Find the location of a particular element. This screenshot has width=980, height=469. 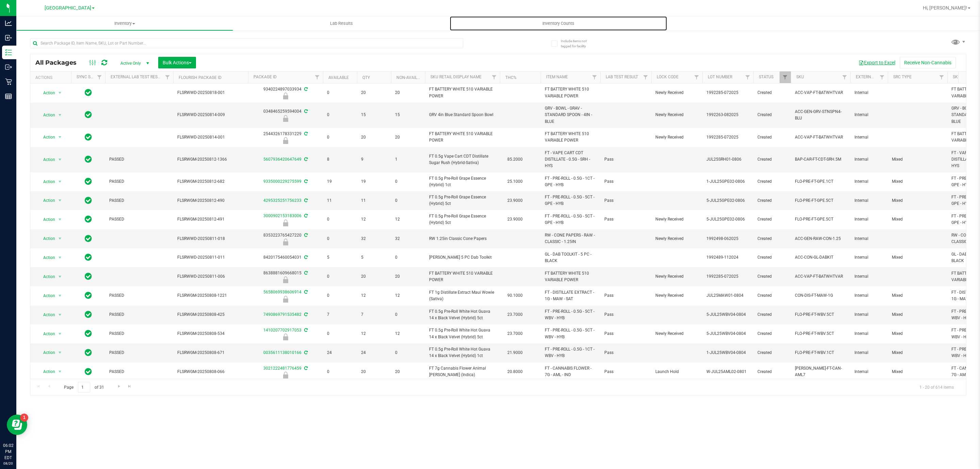

a: Item Name is located at coordinates (557, 77).